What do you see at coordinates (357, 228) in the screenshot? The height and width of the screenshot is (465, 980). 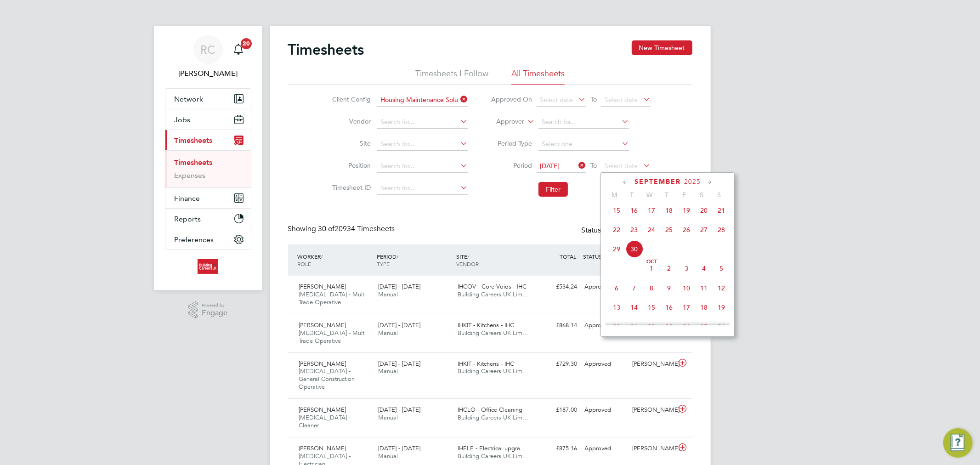 I see `span: 20934 Timesheets` at bounding box center [357, 228].